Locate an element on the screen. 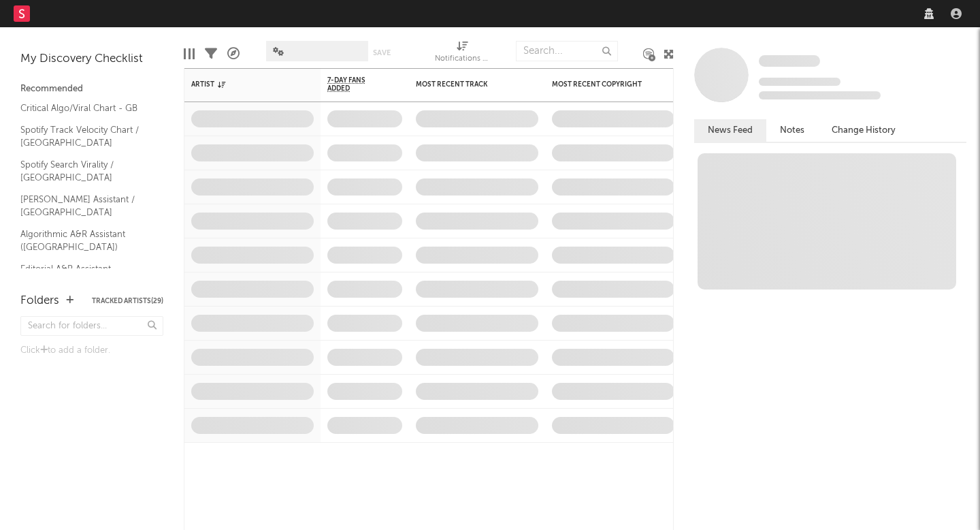 Image resolution: width=980 pixels, height=530 pixels. button: Tracked Artists(29) is located at coordinates (127, 301).